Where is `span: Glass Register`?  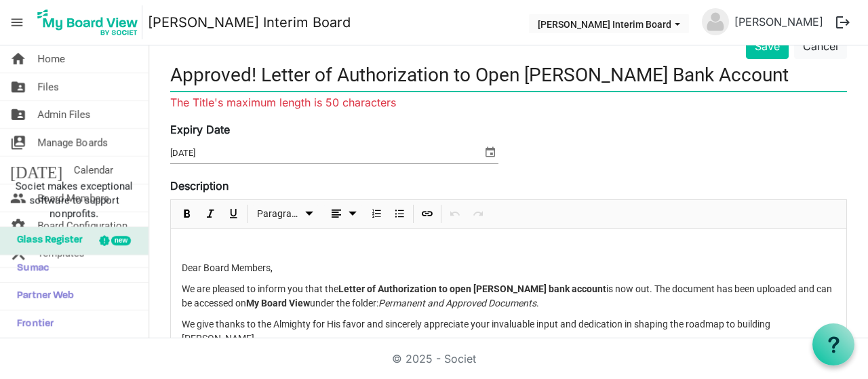 span: Glass Register is located at coordinates (46, 241).